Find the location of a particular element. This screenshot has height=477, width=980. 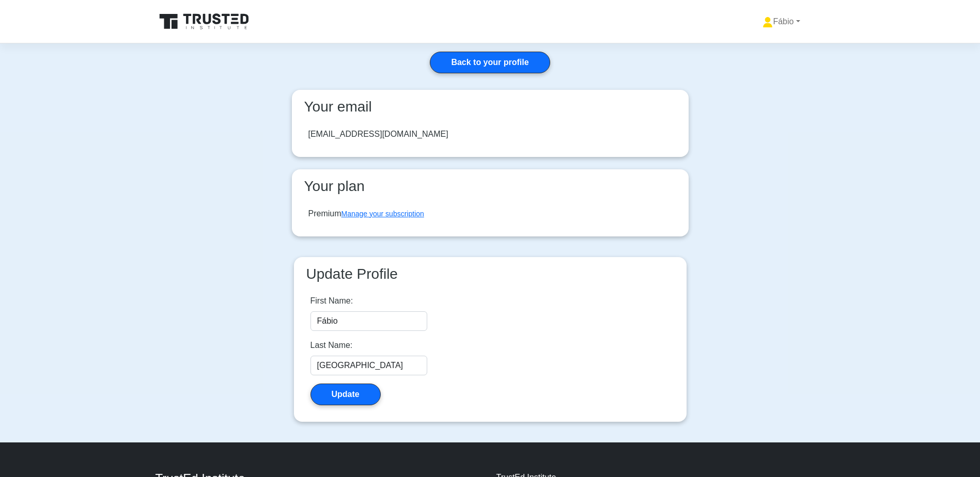

a: Fábio is located at coordinates (781, 22).